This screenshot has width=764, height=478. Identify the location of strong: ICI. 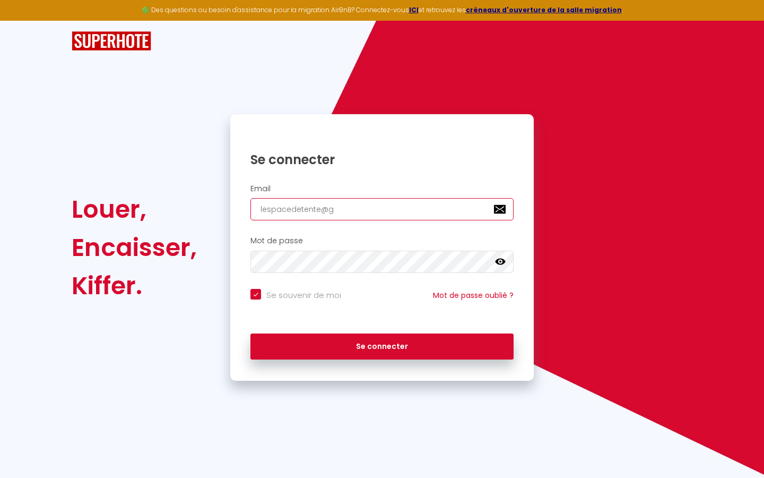
(414, 10).